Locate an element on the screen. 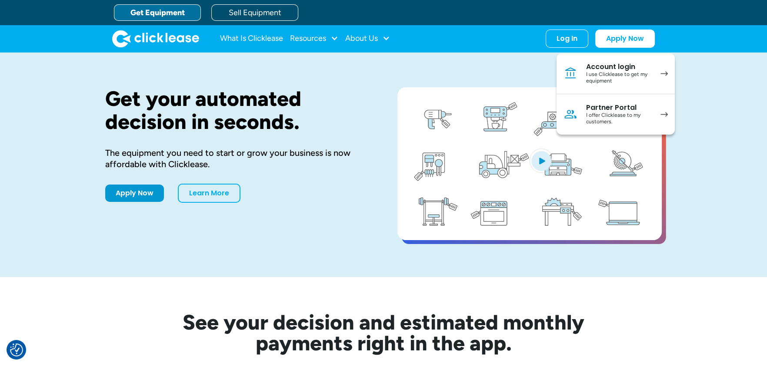  img: Revisit consent button is located at coordinates (17, 350).